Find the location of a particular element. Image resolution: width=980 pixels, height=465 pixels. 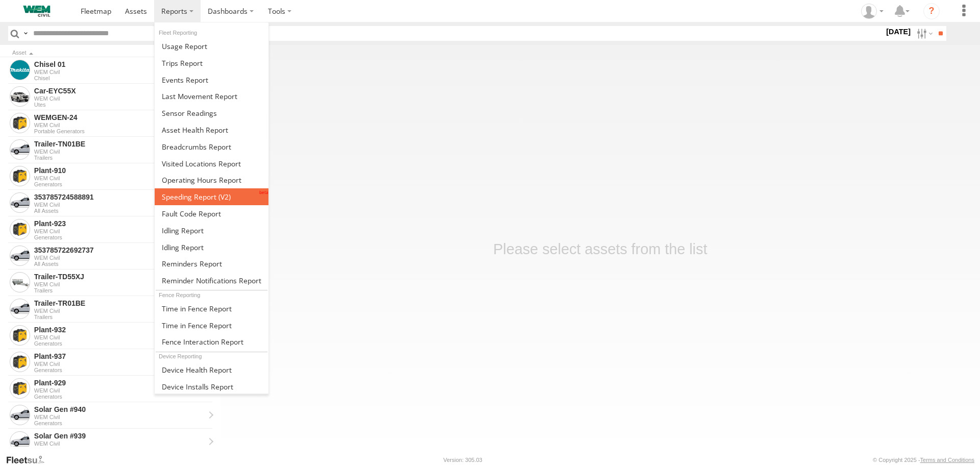

div: Chisel 01 - View Asset History is located at coordinates (120, 64).